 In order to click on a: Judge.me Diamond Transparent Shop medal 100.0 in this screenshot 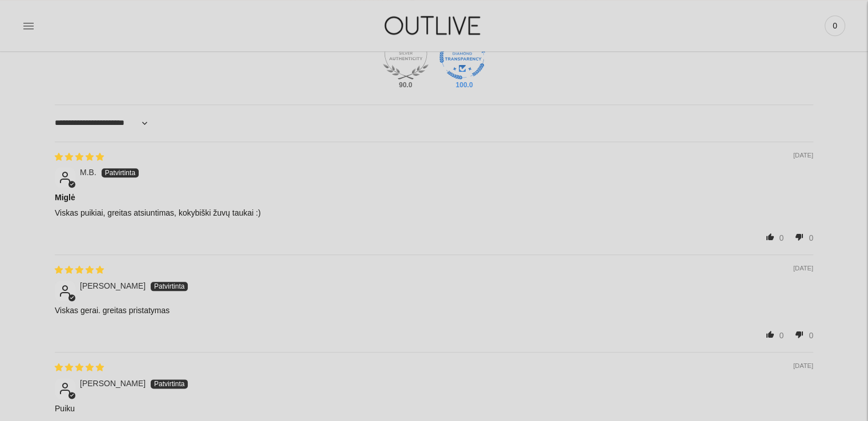, I will do `click(462, 56)`.